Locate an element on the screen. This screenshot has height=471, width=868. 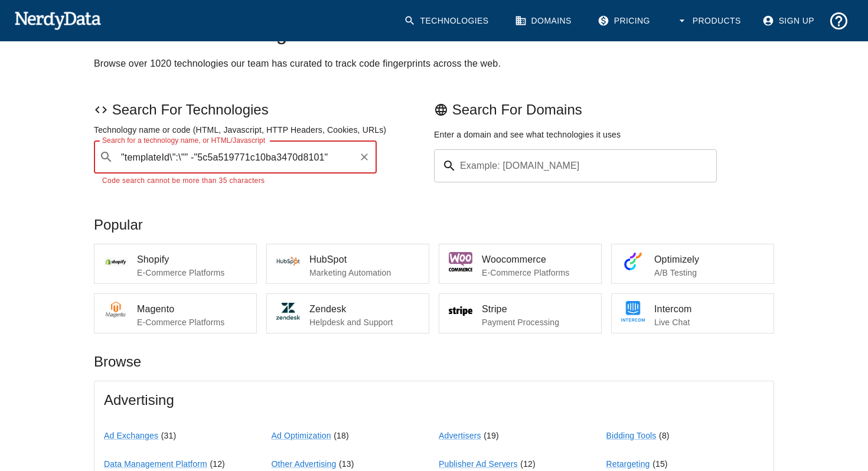
span: Zendesk is located at coordinates (364, 309).